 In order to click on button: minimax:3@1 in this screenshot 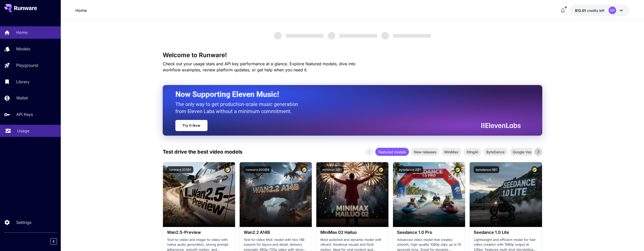, I will do `click(332, 170)`.